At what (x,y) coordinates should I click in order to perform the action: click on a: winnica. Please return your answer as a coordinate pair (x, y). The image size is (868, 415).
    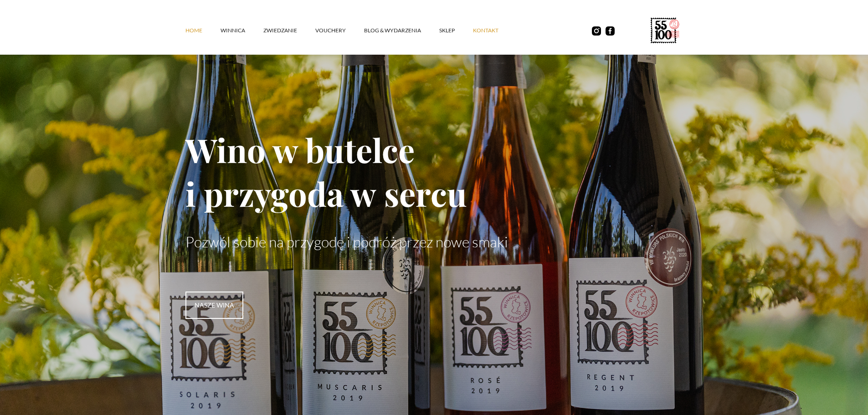
    Looking at the image, I should click on (242, 31).